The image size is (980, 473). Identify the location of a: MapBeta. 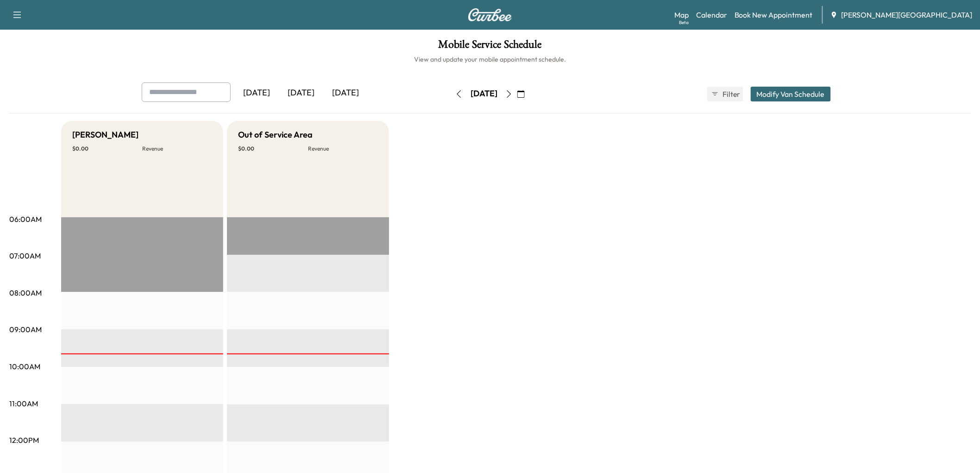
(682, 15).